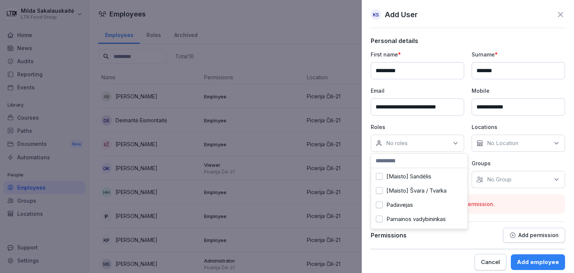 The image size is (574, 273). I want to click on button: Add permission, so click(534, 235).